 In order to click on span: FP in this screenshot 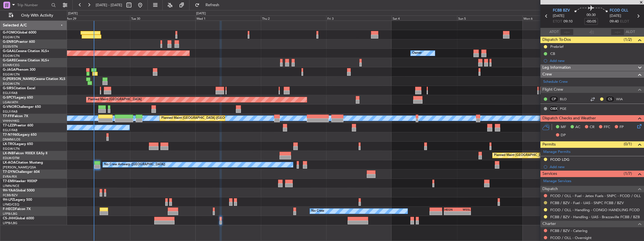, I will do `click(621, 127)`.